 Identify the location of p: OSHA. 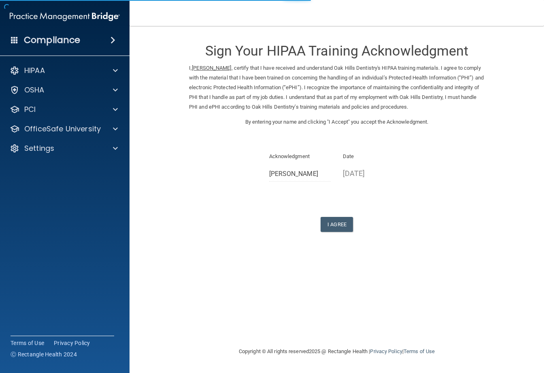
(34, 90).